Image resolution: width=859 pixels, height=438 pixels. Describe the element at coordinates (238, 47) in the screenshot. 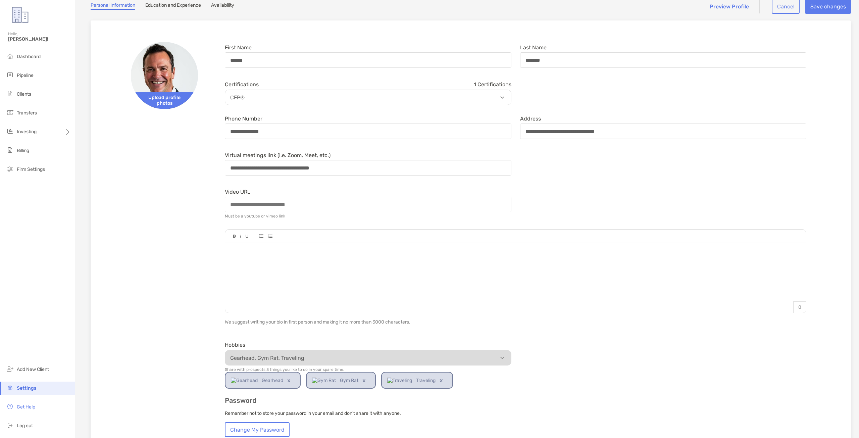

I see `label: First Name` at that location.